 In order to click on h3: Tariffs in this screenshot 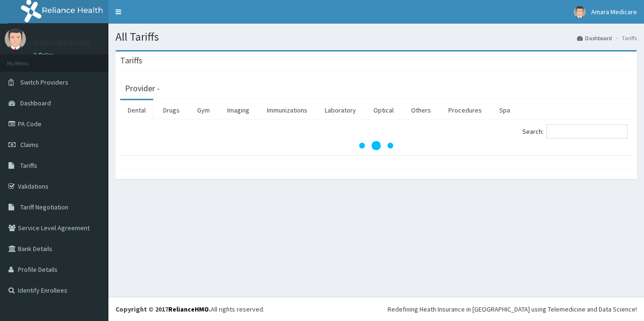, I will do `click(131, 61)`.